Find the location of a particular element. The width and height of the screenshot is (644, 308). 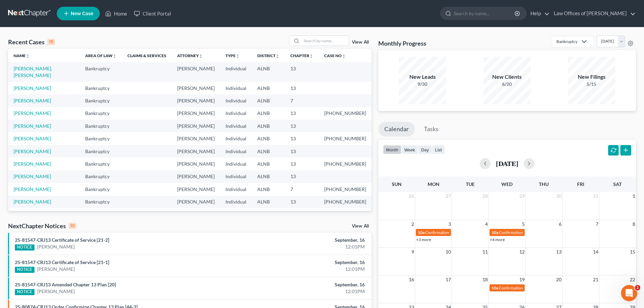

span: 17 is located at coordinates (448, 280).